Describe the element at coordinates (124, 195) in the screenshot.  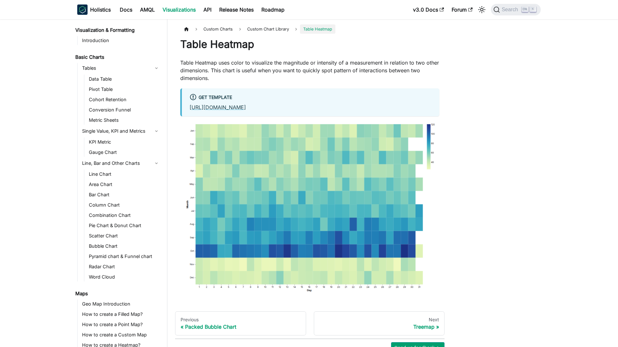
I see `a: Bar Chart` at that location.